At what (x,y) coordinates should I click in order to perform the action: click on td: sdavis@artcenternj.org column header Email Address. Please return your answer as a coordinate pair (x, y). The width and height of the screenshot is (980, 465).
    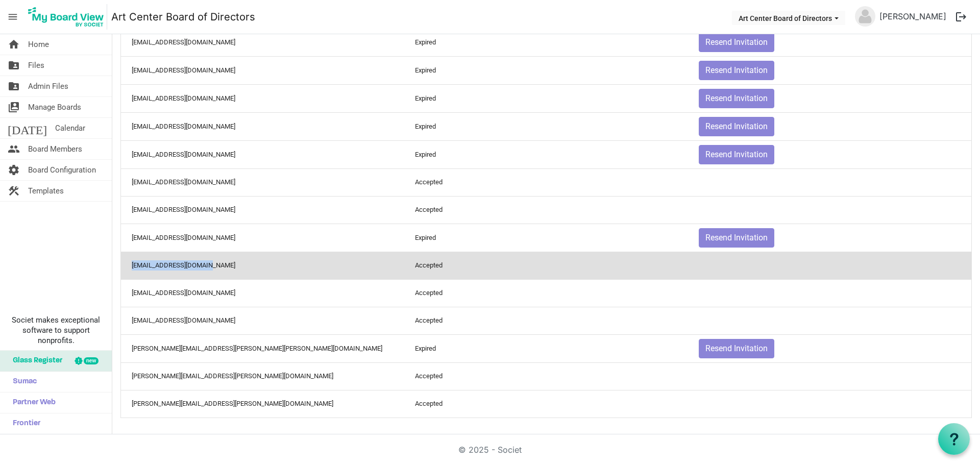
    Looking at the image, I should click on (263, 182).